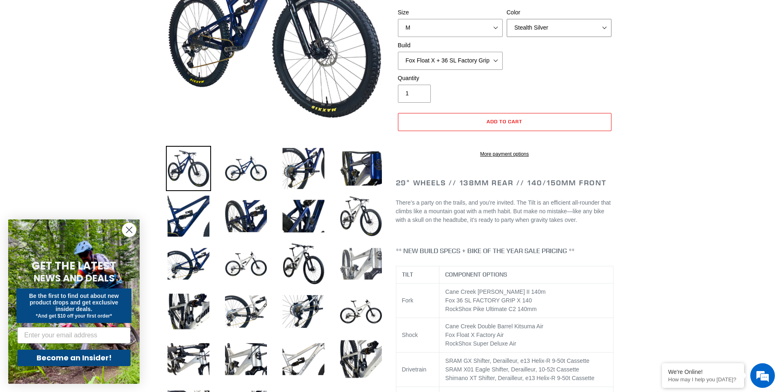 Image resolution: width=779 pixels, height=392 pixels. What do you see at coordinates (418, 301) in the screenshot?
I see `td: Fork` at bounding box center [418, 301].